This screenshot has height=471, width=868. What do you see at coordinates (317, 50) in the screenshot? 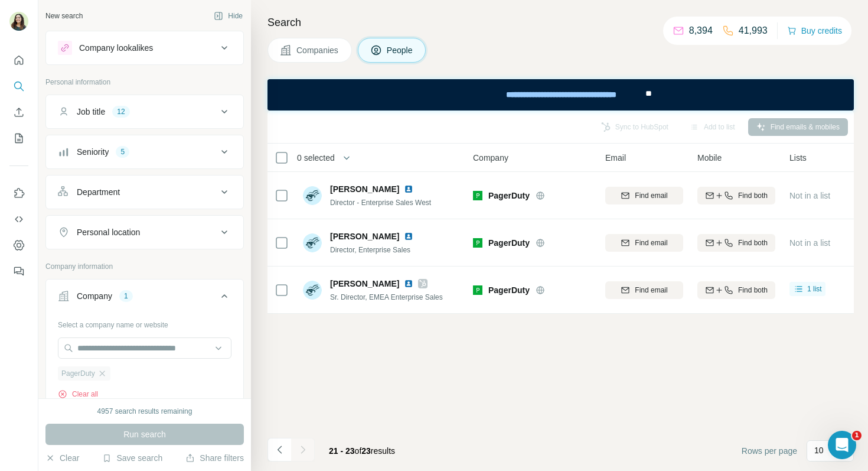
I see `span: Companies` at bounding box center [317, 50].